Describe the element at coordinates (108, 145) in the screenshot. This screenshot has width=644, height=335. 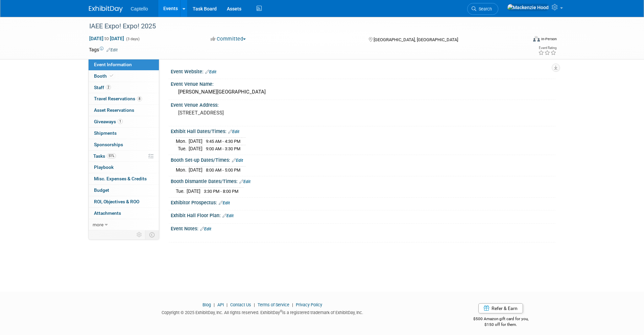
I see `span: Sponsorships` at that location.